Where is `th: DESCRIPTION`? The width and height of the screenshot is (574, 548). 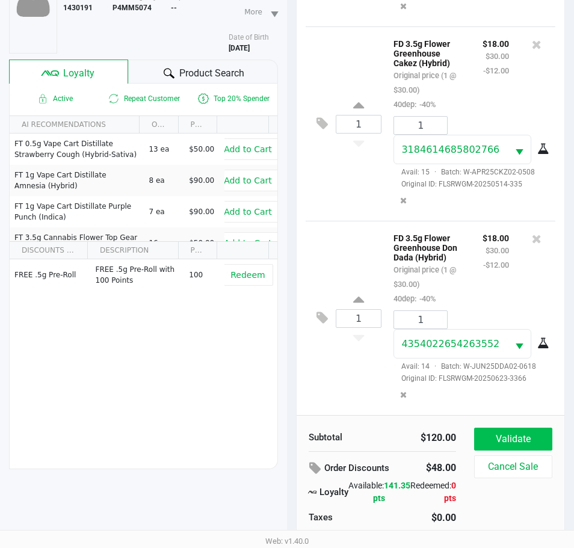
th: DESCRIPTION is located at coordinates (132, 250).